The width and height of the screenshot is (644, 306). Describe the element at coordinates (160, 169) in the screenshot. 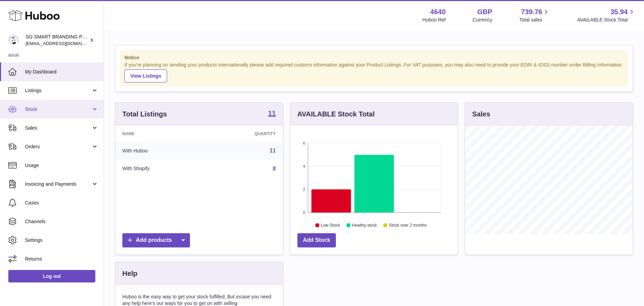

I see `td: With Shopify` at that location.